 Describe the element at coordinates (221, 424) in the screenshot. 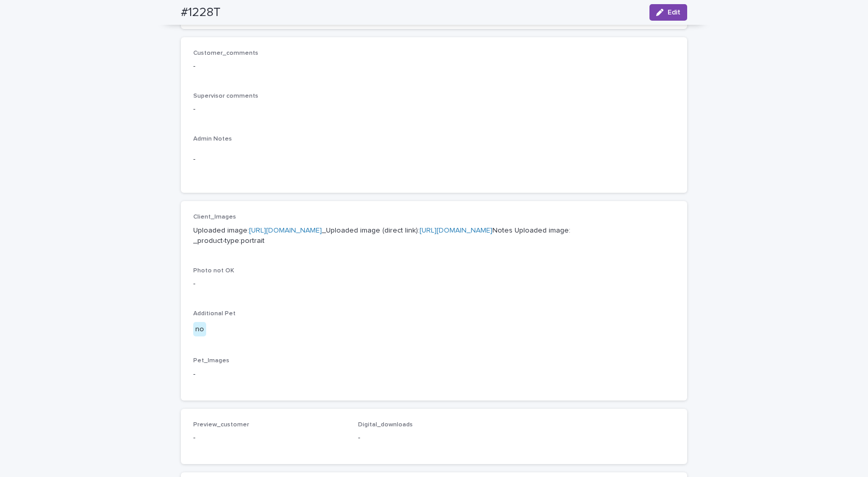

I see `span: Preview_customer` at that location.